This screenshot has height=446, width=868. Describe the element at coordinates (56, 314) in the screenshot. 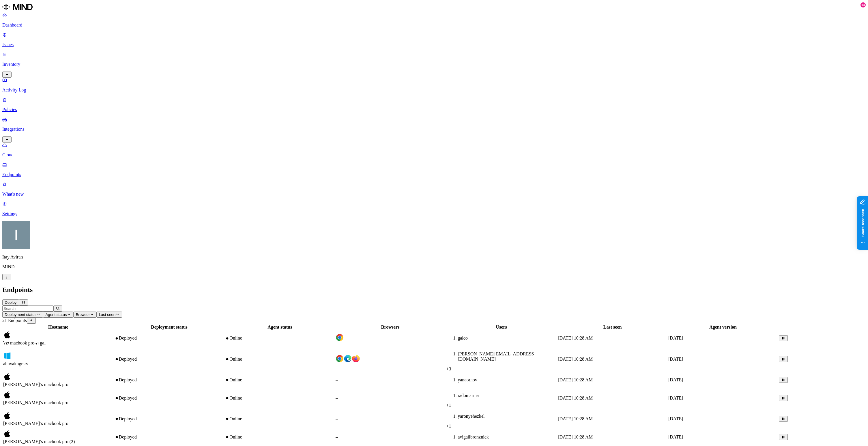

I see `span: Agent status` at that location.